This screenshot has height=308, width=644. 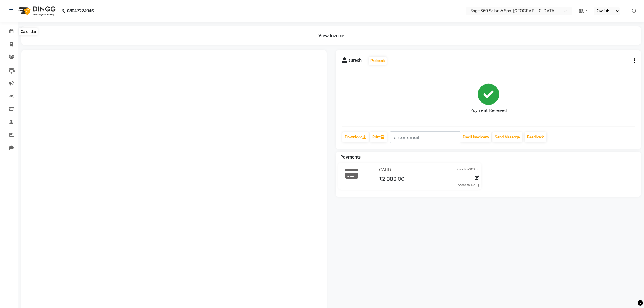 What do you see at coordinates (425, 137) in the screenshot?
I see `input: enter email` at bounding box center [425, 137].